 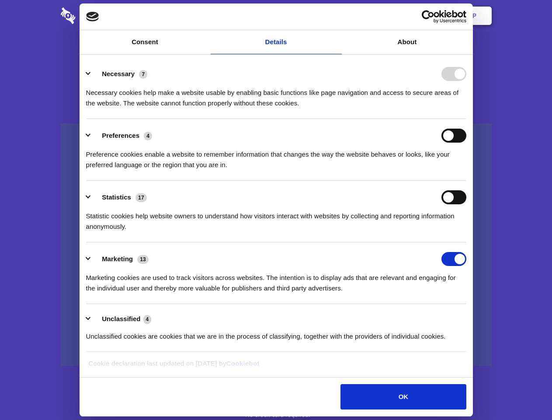 What do you see at coordinates (243, 363) in the screenshot?
I see `a: Cookiebot` at bounding box center [243, 363].